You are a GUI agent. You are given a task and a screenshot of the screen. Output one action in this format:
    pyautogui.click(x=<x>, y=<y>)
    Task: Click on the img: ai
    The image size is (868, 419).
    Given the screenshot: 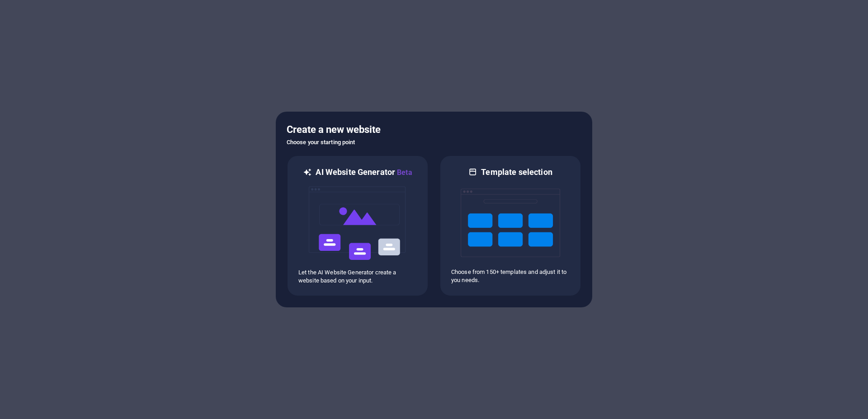 What is the action you would take?
    pyautogui.click(x=357, y=224)
    